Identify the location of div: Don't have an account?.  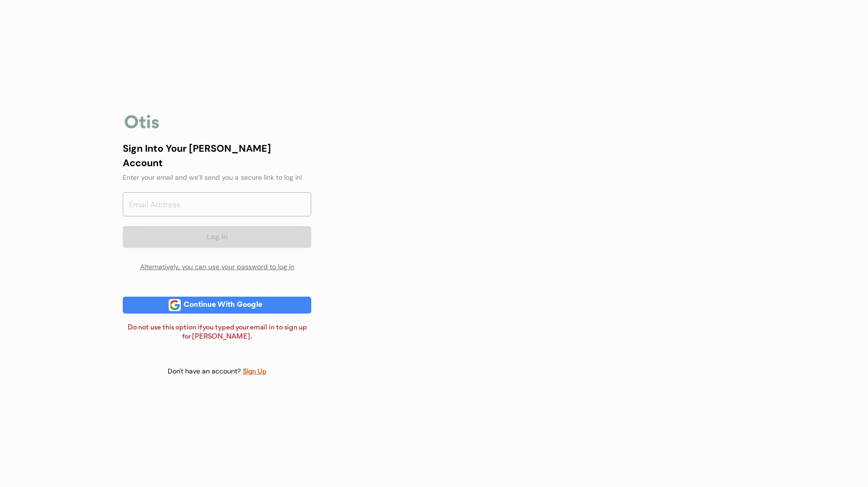
(205, 371).